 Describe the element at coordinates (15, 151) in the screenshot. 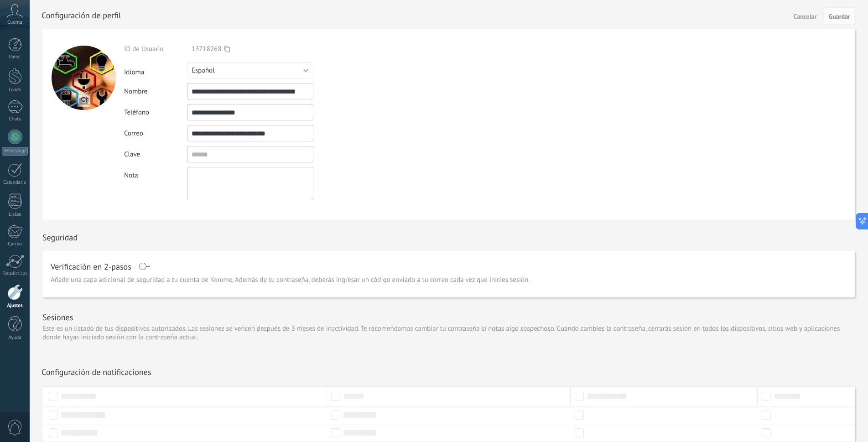

I see `div: WhatsApp` at that location.